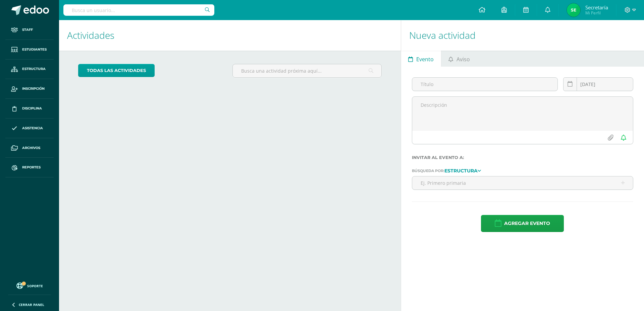 Image resolution: width=644 pixels, height=311 pixels. Describe the element at coordinates (523, 157) in the screenshot. I see `label: Invitar al evento a:` at that location.